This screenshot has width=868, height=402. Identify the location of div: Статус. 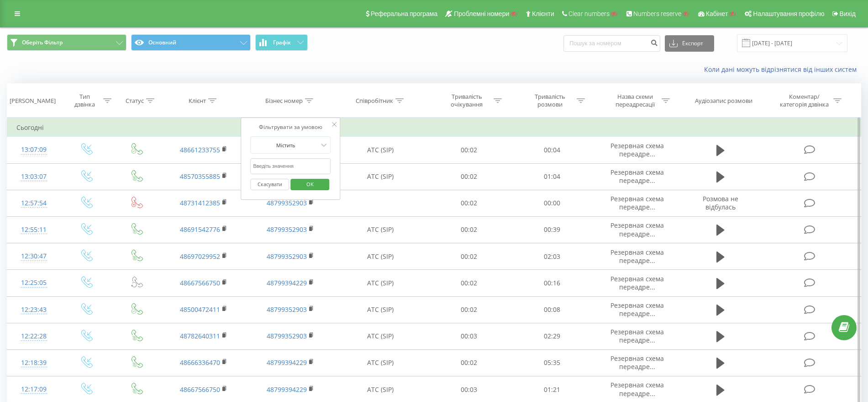
(135, 101).